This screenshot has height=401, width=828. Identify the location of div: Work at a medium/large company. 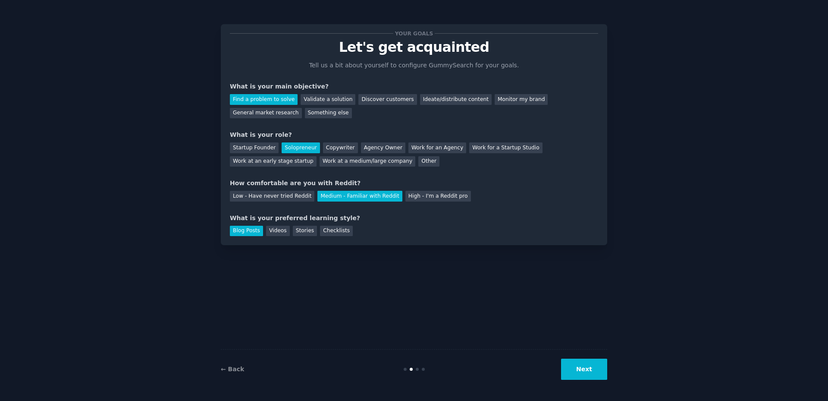
(367, 161).